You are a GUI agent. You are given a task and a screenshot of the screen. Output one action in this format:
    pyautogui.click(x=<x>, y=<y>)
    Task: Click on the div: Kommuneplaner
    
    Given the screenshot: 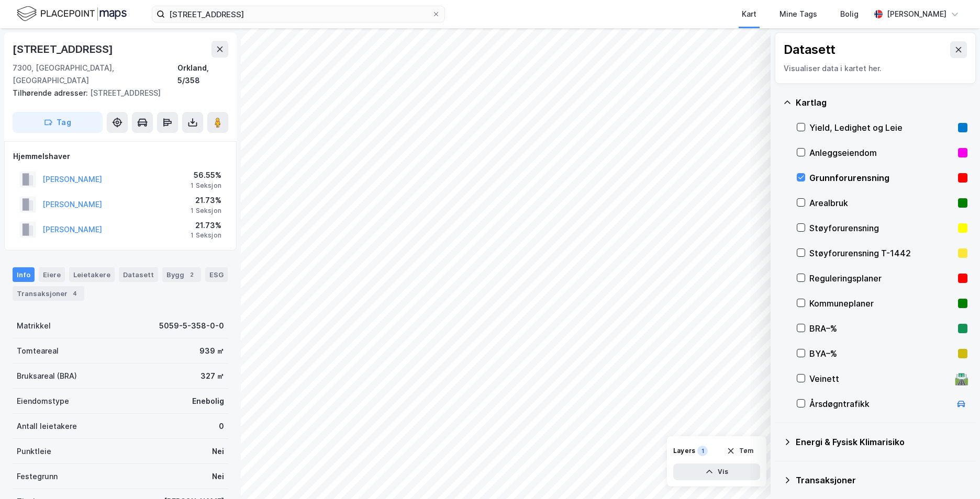 What is the action you would take?
    pyautogui.click(x=882, y=304)
    